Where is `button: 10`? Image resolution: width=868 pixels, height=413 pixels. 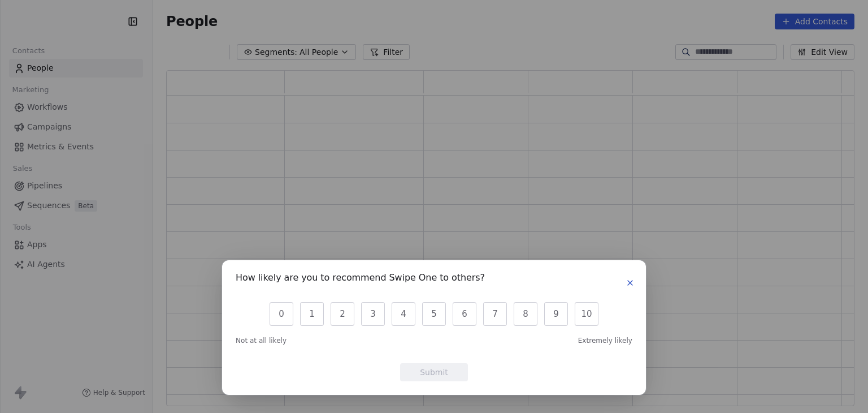 button: 10 is located at coordinates (586, 314).